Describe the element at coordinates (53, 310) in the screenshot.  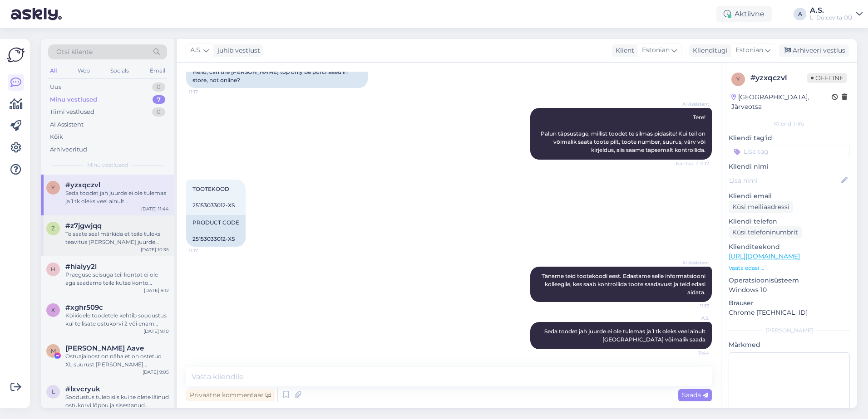
I see `span: x` at that location.